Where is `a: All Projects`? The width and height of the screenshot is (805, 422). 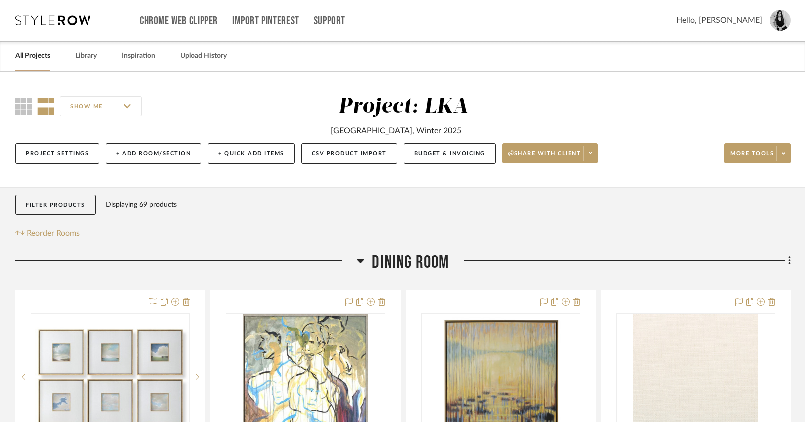
a: All Projects is located at coordinates (33, 56).